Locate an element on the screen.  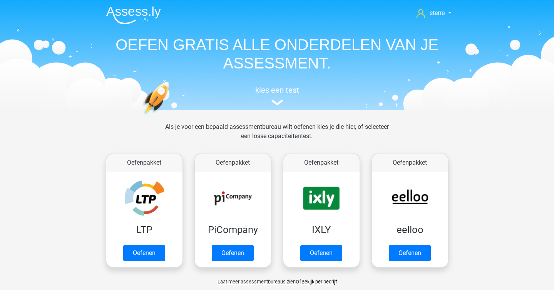
h5: kies een test is located at coordinates (277, 90).